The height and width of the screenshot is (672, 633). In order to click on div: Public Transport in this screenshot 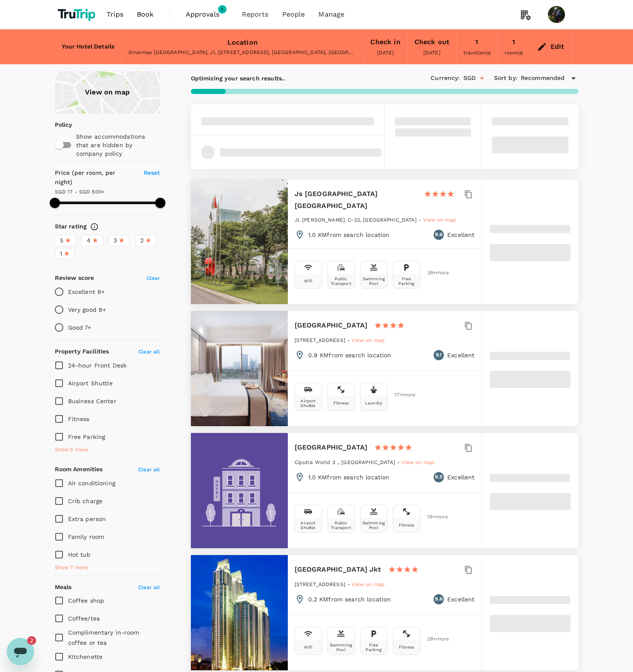, I will do `click(341, 281)`.